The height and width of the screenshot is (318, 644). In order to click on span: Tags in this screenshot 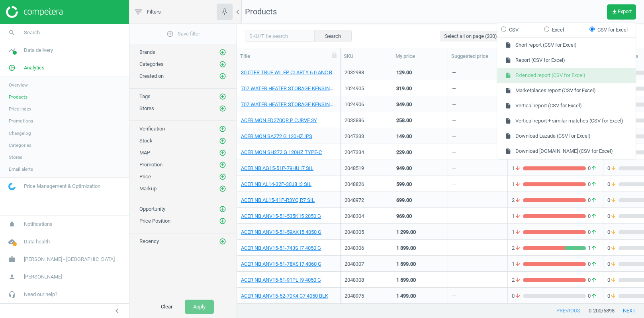, I will do `click(145, 96)`.